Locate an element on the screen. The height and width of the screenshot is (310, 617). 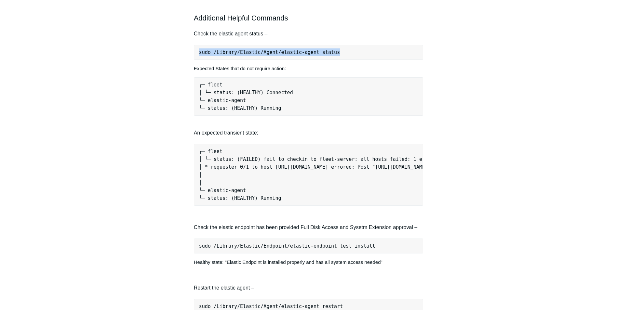
h4: An expected transient state: is located at coordinates (309, 129).